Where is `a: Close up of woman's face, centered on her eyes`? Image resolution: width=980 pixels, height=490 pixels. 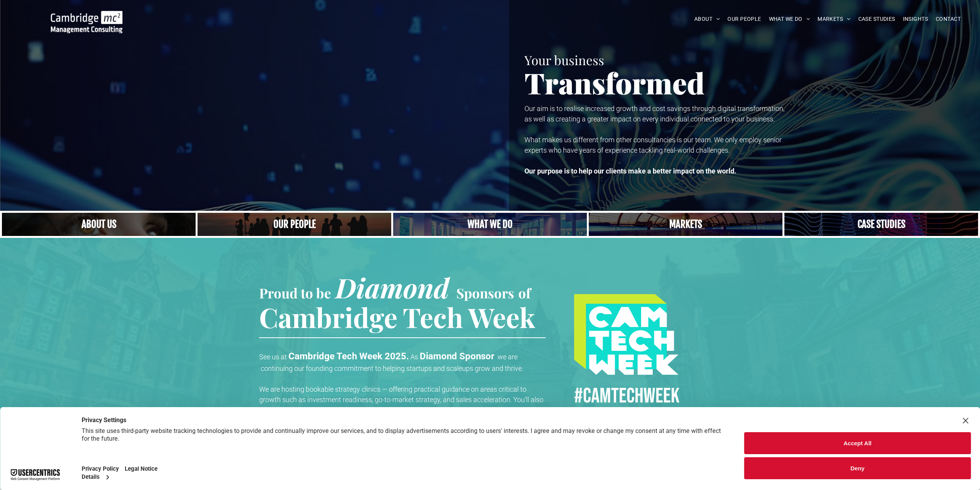 a: Close up of woman's face, centered on her eyes is located at coordinates (99, 224).